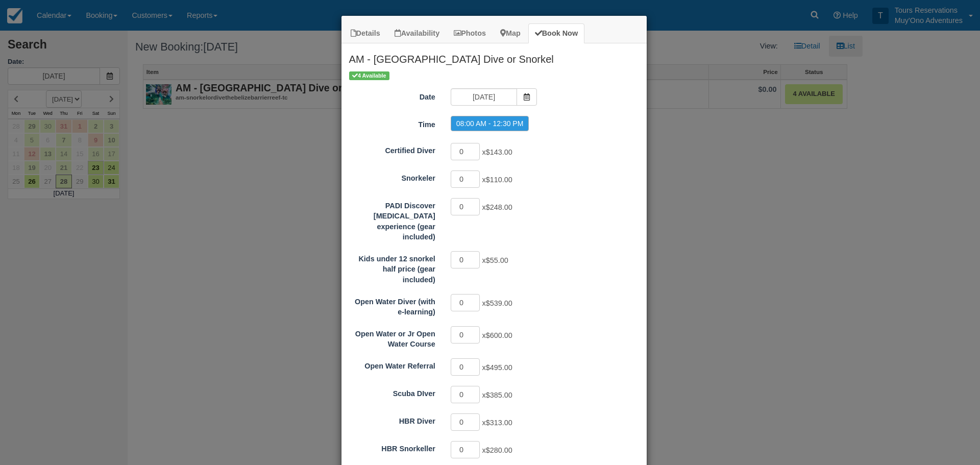 The image size is (980, 465). Describe the element at coordinates (470, 33) in the screenshot. I see `a: Photos` at that location.